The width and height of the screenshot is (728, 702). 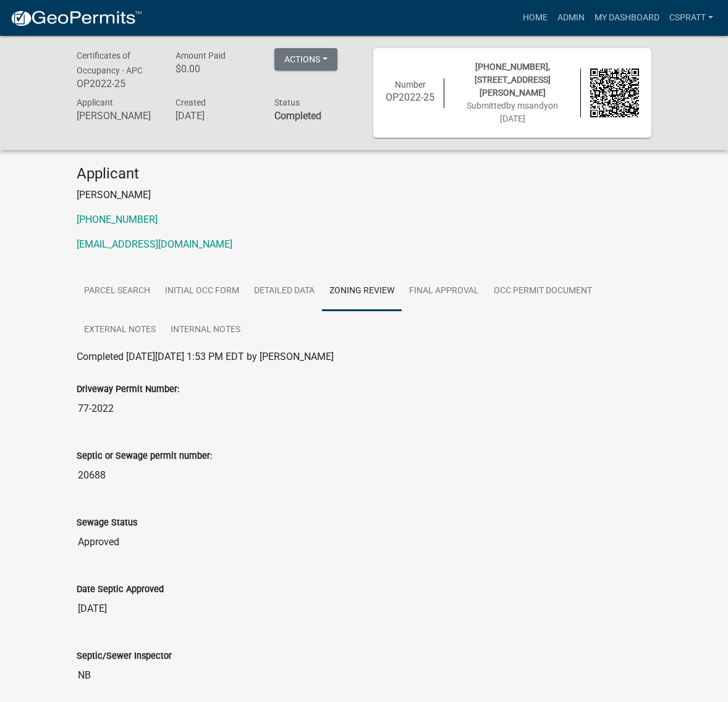 I want to click on a: My Dashboard, so click(x=626, y=18).